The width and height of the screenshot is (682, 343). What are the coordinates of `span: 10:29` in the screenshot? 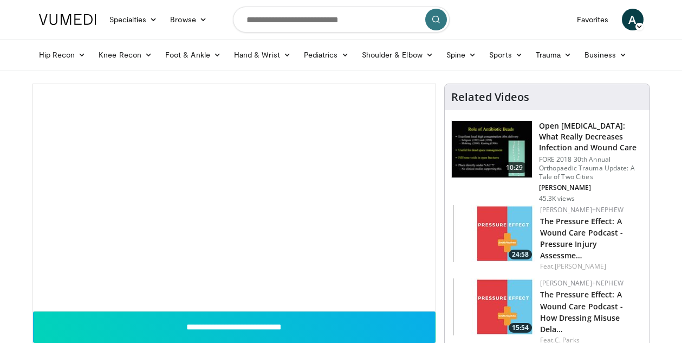 It's located at (515, 167).